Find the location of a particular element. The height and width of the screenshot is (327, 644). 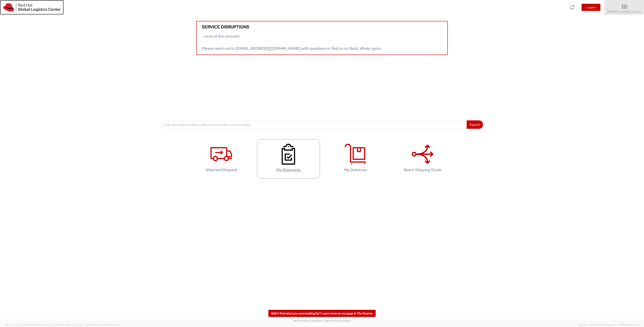

h4: Batch Shipping Guide is located at coordinates (423, 170).